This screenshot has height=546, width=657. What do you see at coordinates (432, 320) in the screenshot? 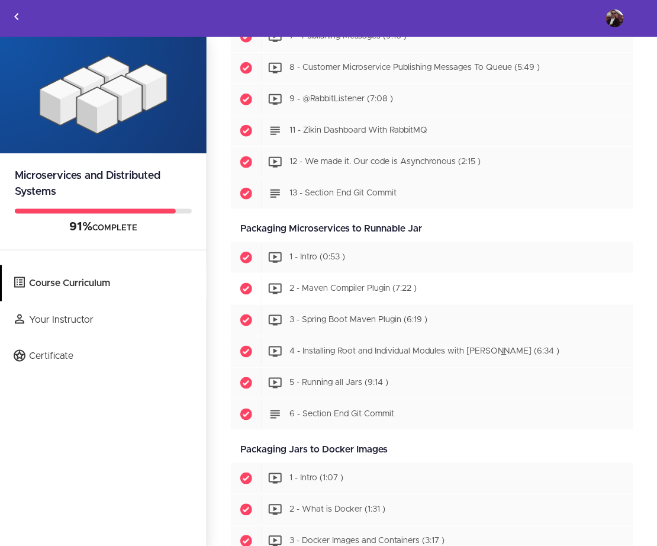
I see `a: Completed item 3 - Spring Boot Maven Plugin (6:19 )` at bounding box center [432, 320].